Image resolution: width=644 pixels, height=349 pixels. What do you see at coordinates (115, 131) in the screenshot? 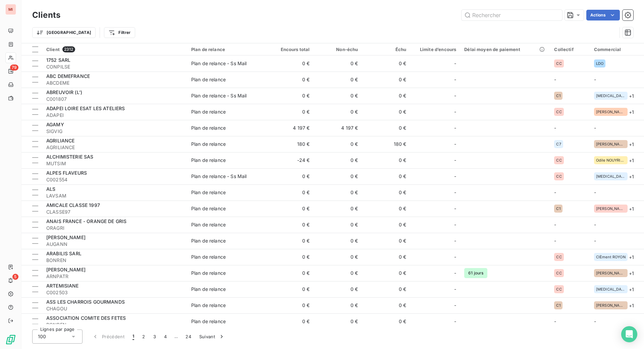
I see `span: SIGVIG` at bounding box center [115, 131].